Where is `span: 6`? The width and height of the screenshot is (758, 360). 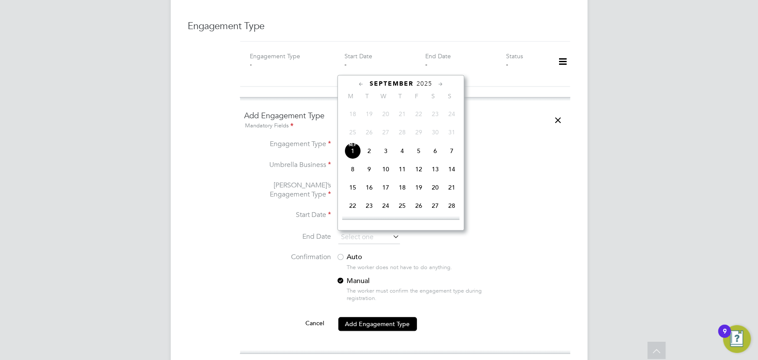 span: 6 is located at coordinates (435, 151).